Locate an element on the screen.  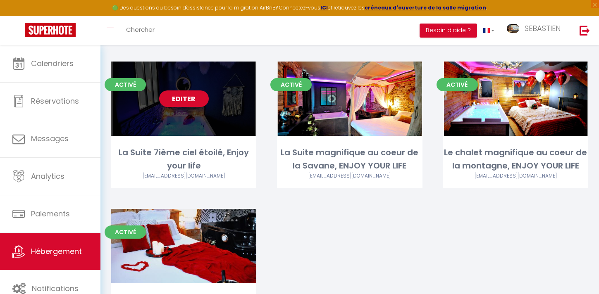
a: Editer is located at coordinates (184, 99).